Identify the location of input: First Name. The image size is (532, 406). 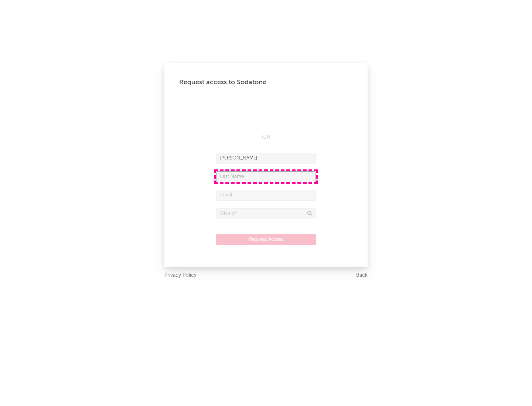
(266, 158).